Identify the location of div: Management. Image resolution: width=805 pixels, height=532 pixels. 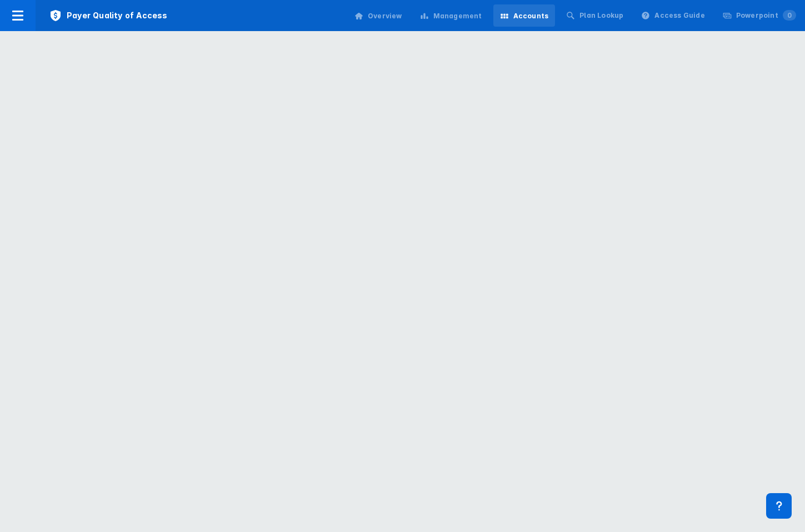
(458, 16).